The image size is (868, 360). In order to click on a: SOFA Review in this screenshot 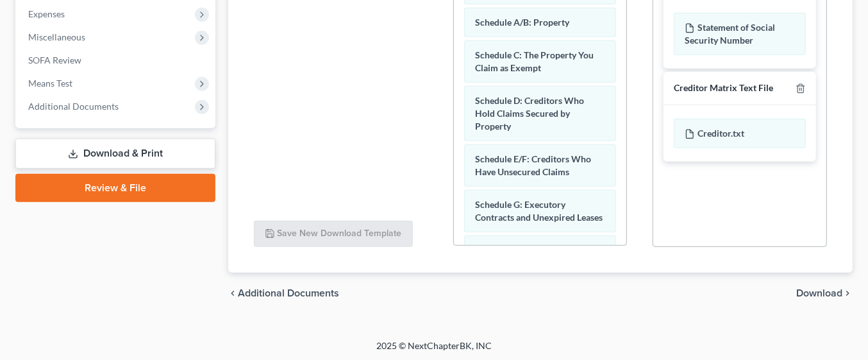, I will do `click(117, 61)`.